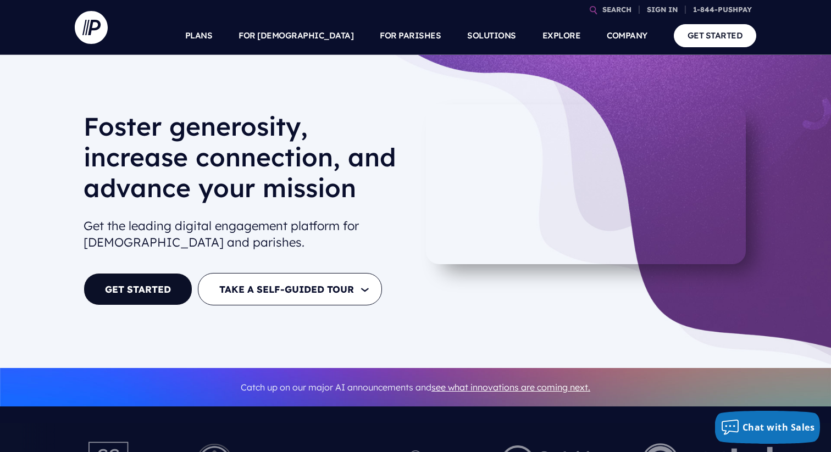 This screenshot has width=831, height=452. Describe the element at coordinates (510, 387) in the screenshot. I see `a: see what innovations are coming next.` at that location.